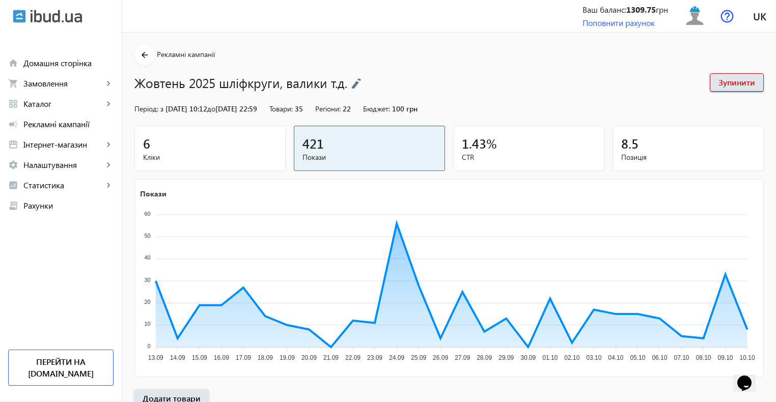 Image resolution: width=776 pixels, height=402 pixels. I want to click on span: Рахунки, so click(68, 206).